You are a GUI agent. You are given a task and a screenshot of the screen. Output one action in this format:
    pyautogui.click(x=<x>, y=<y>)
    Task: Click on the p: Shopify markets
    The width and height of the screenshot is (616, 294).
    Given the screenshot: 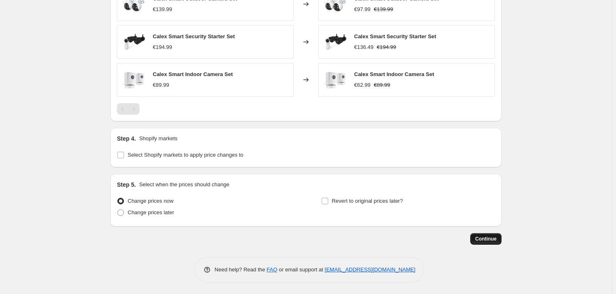 What is the action you would take?
    pyautogui.click(x=158, y=139)
    